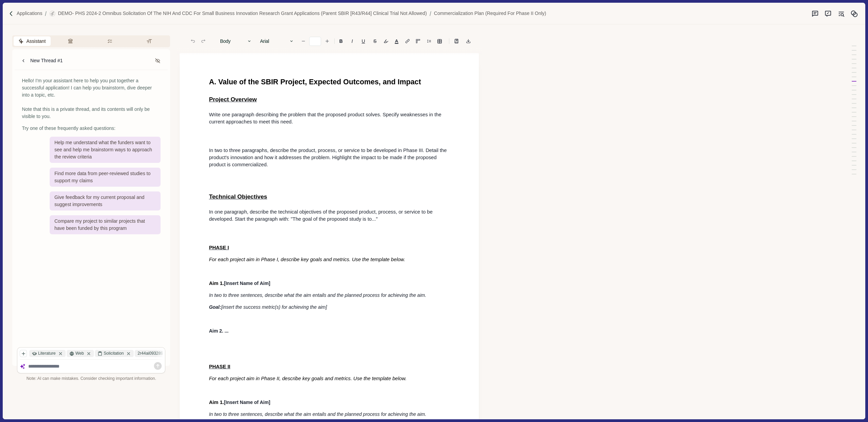 The height and width of the screenshot is (422, 868). What do you see at coordinates (91, 379) in the screenshot?
I see `div: Note: AI can make mistakes. Consider checking important information.` at bounding box center [91, 379].